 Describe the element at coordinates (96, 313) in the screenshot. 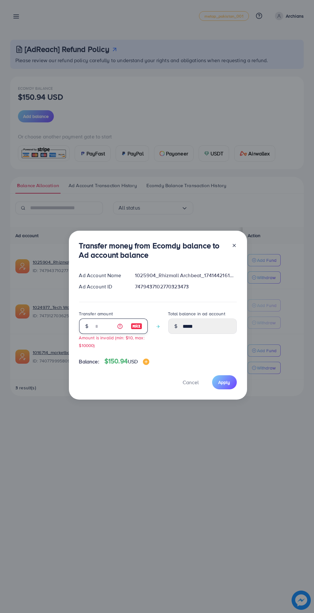

I see `label: Transfer amount` at that location.